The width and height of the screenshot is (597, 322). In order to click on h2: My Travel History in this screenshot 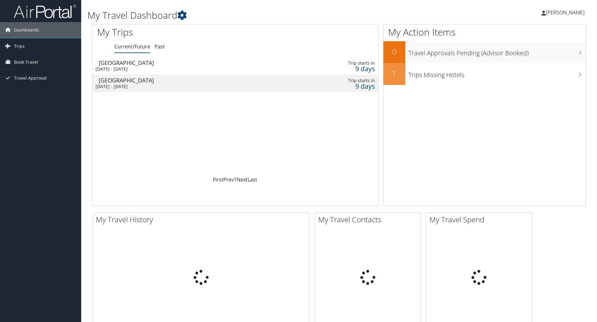, I will do `click(202, 219)`.